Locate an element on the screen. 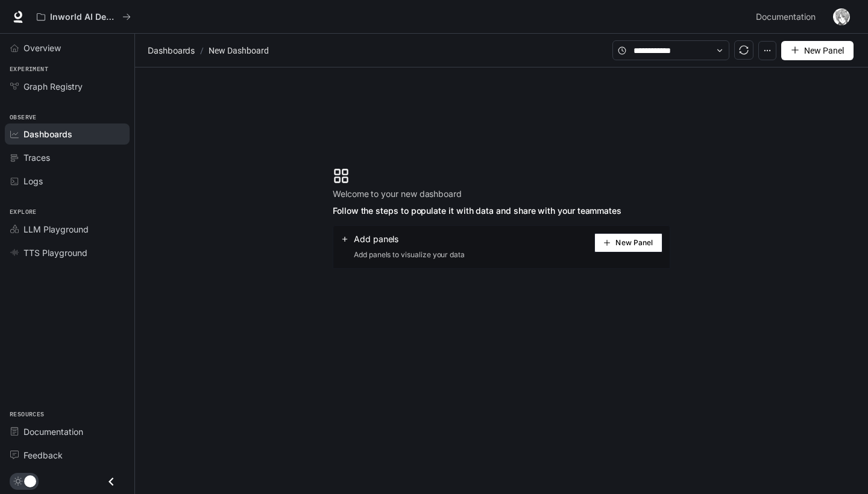  span: Feedback is located at coordinates (43, 455).